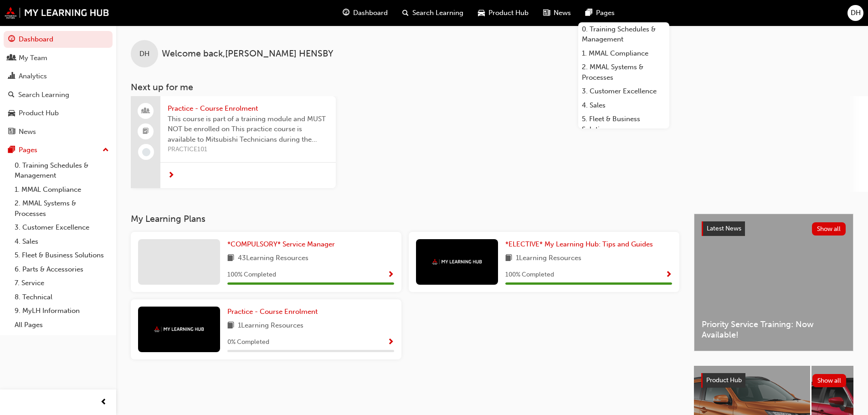 This screenshot has width=868, height=415. What do you see at coordinates (724, 229) in the screenshot?
I see `span: Latest News` at bounding box center [724, 229].